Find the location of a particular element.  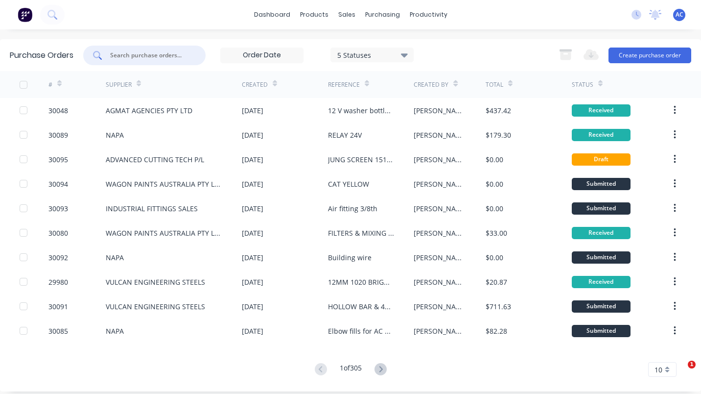

input: Order Date is located at coordinates (262, 55).